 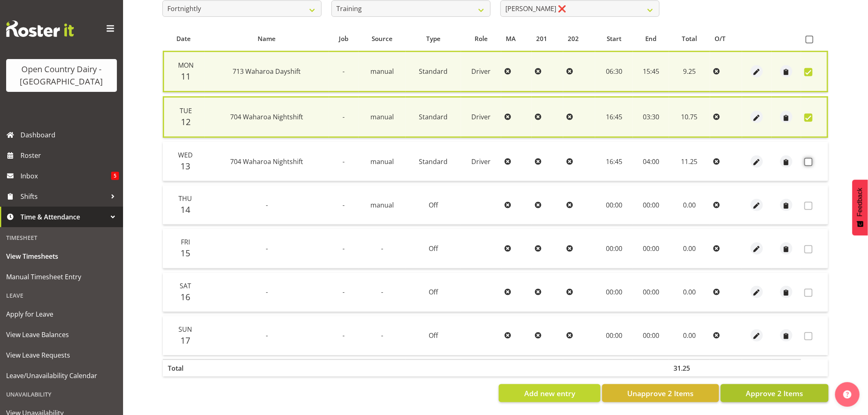 I want to click on span: Shifts, so click(x=64, y=197).